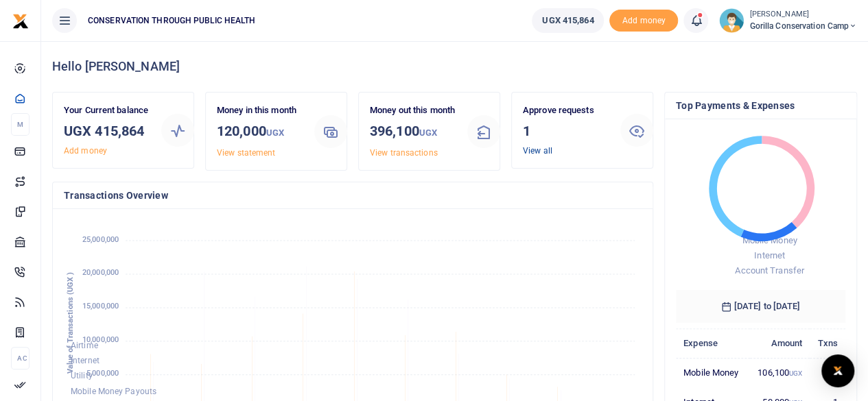 Image resolution: width=868 pixels, height=401 pixels. Describe the element at coordinates (413, 111) in the screenshot. I see `p: Money out this month` at that location.